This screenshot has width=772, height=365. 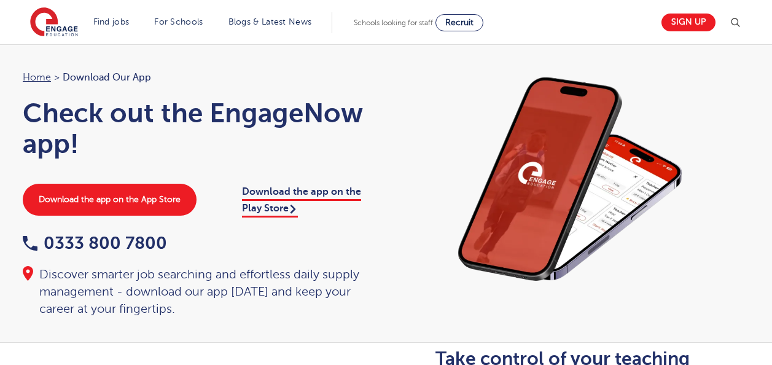 I want to click on span: Recruit, so click(x=459, y=22).